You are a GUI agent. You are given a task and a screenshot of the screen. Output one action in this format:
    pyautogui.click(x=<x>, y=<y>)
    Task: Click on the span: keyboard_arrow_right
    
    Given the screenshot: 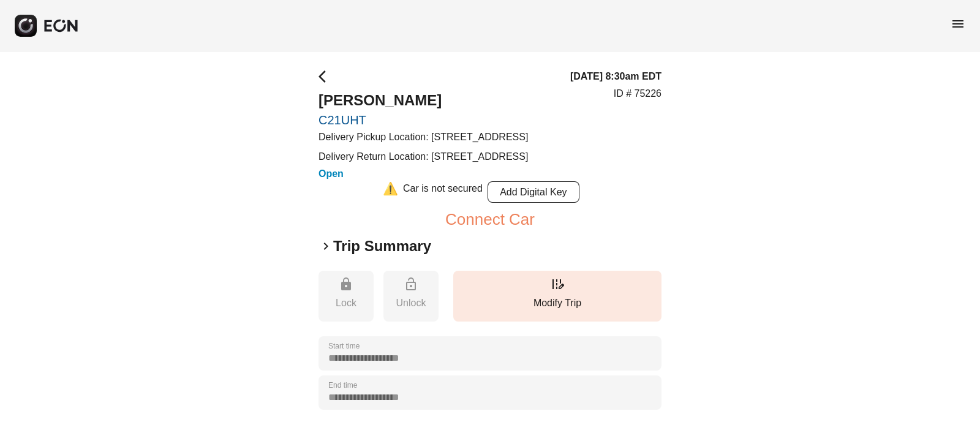 What is the action you would take?
    pyautogui.click(x=326, y=246)
    